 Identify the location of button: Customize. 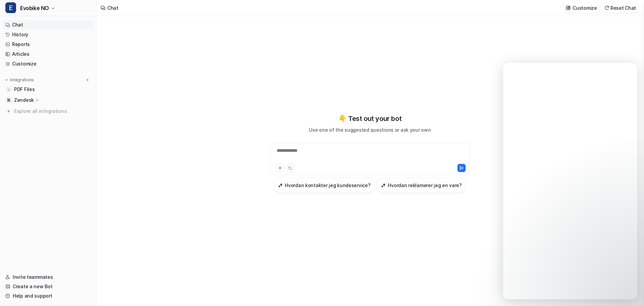
(582, 8).